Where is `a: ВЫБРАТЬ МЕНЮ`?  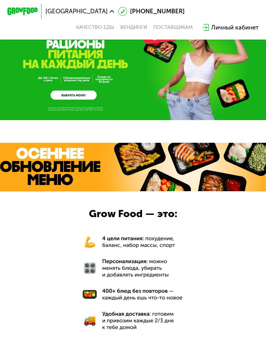 a: ВЫБРАТЬ МЕНЮ is located at coordinates (74, 95).